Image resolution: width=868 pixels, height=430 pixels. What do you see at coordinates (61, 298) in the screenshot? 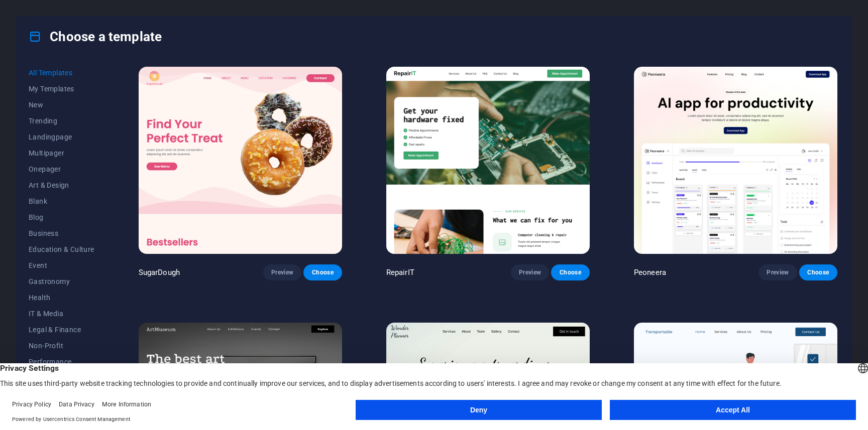
I see `button: Health` at bounding box center [61, 298].